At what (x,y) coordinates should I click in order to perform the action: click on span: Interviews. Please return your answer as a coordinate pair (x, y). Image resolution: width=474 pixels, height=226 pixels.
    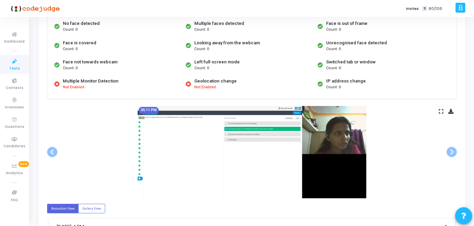
    Looking at the image, I should click on (15, 107).